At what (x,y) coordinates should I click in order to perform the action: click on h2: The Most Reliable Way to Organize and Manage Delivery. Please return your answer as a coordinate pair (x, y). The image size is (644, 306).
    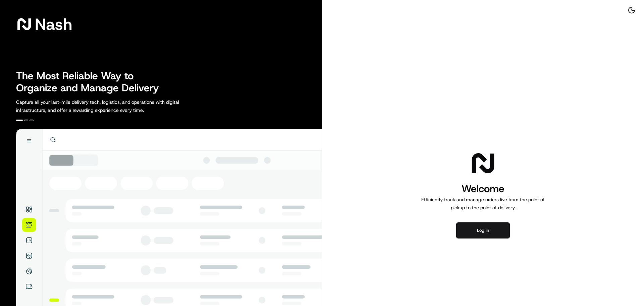
    Looking at the image, I should click on (91, 82).